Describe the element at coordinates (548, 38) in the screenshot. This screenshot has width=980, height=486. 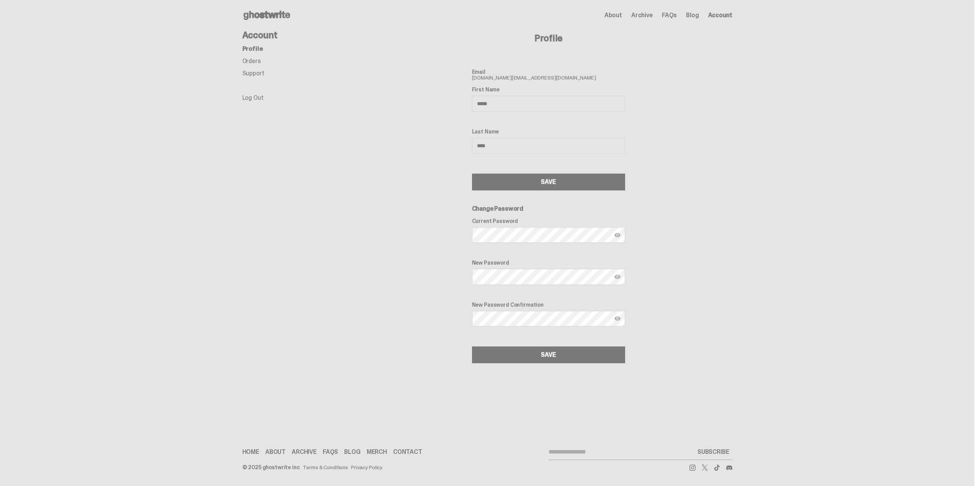
I see `h4: Profile` at that location.